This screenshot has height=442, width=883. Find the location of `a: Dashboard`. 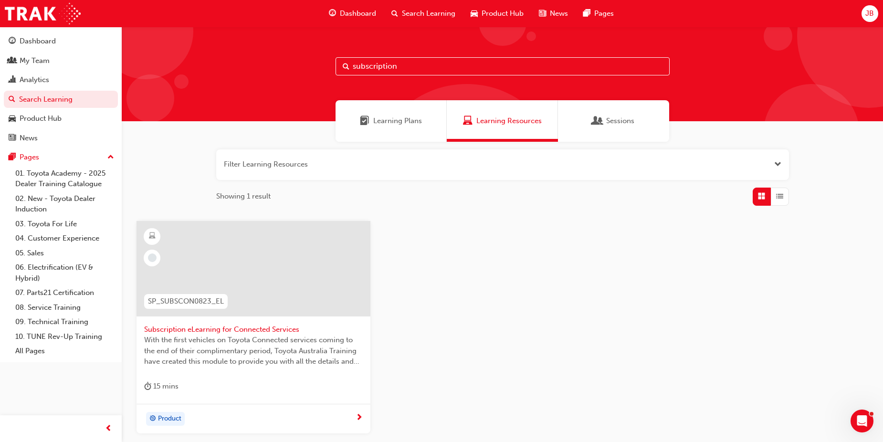

a: Dashboard is located at coordinates (61, 41).